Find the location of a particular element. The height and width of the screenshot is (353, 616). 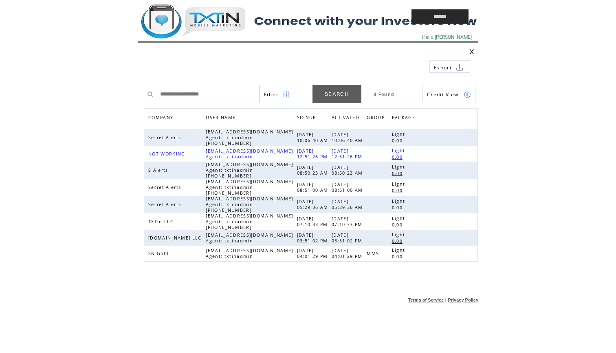

span: GROUP is located at coordinates (377, 118).